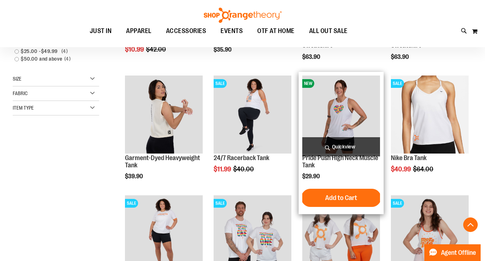  Describe the element at coordinates (23, 108) in the screenshot. I see `span: Item Type` at that location.